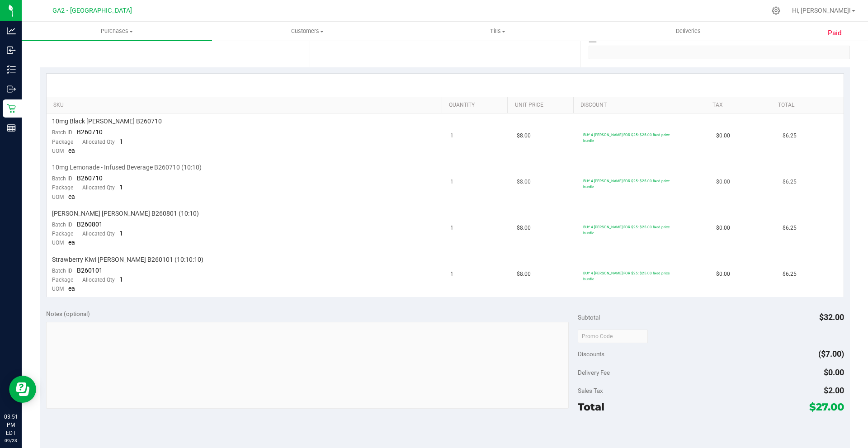  I want to click on input: Promo Code, so click(613, 336).